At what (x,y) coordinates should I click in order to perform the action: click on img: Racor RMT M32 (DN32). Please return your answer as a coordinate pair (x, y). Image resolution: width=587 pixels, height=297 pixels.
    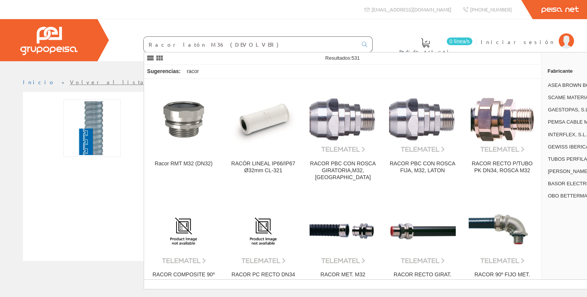
    Looking at the image, I should click on (184, 119).